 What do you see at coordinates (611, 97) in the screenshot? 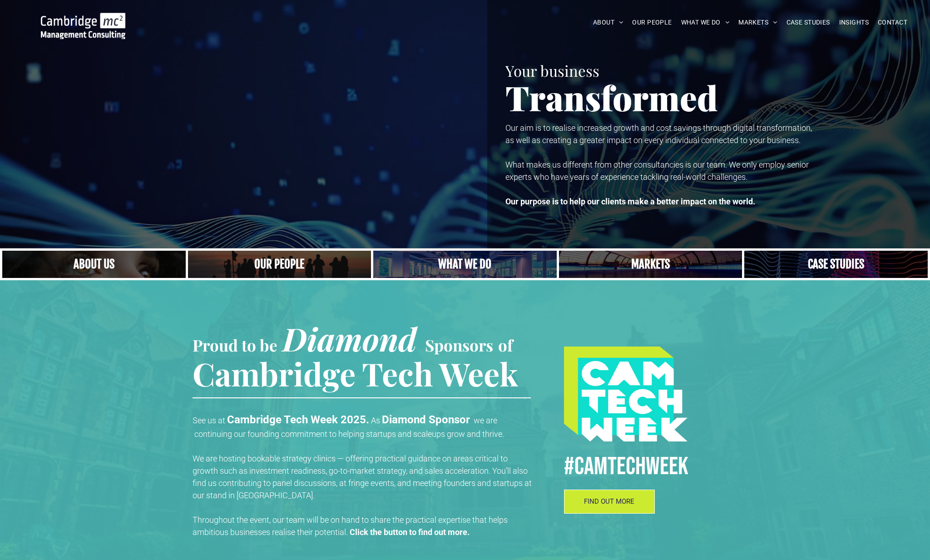
I see `span: Transformed` at bounding box center [611, 97].